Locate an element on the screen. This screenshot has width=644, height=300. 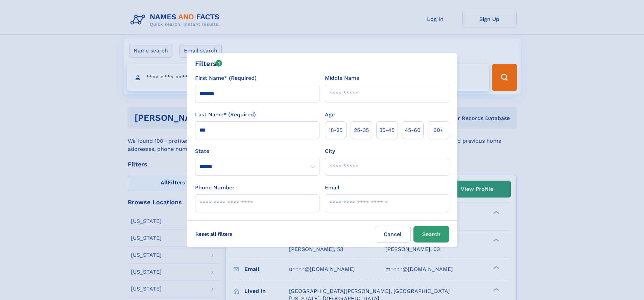
button: Search is located at coordinates (431, 234).